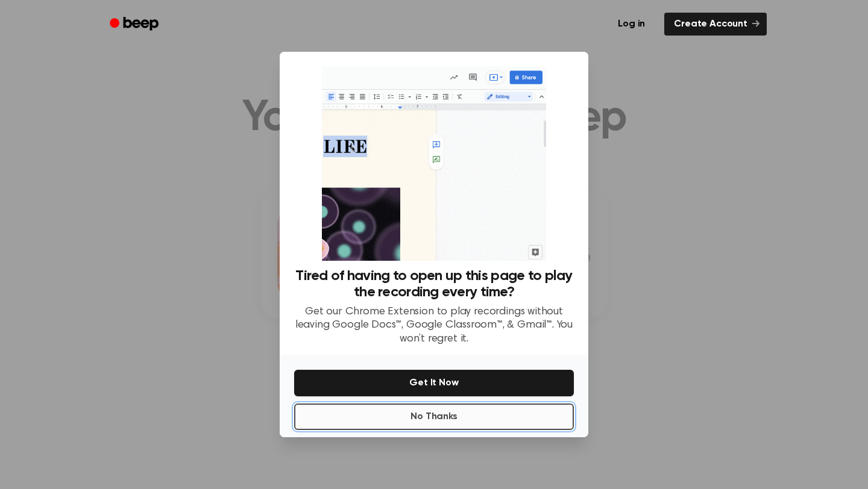  What do you see at coordinates (631, 24) in the screenshot?
I see `a: Log in` at bounding box center [631, 24].